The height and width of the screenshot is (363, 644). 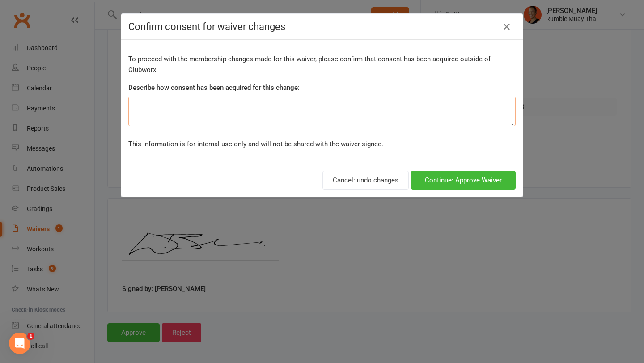 I want to click on p: This information is for internal use only and will not be shared with the waiver signee., so click(x=322, y=144).